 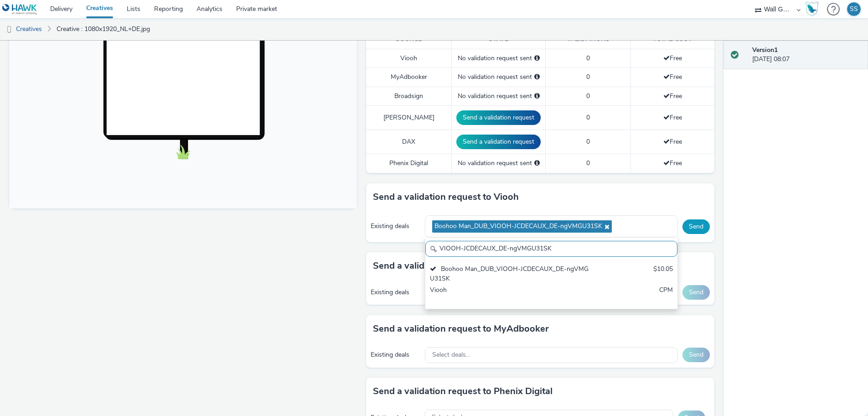 What do you see at coordinates (814, 9) in the screenshot?
I see `a: Hawk Academy` at bounding box center [814, 9].